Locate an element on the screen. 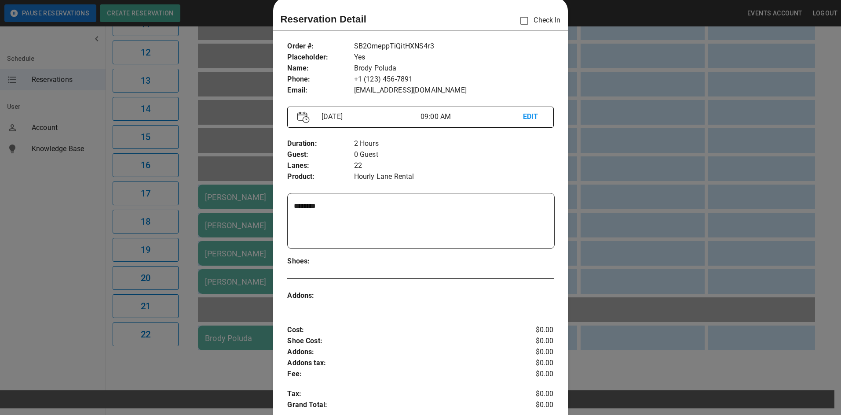 The width and height of the screenshot is (841, 415). p: Hourly Lane Rental is located at coordinates (454, 176).